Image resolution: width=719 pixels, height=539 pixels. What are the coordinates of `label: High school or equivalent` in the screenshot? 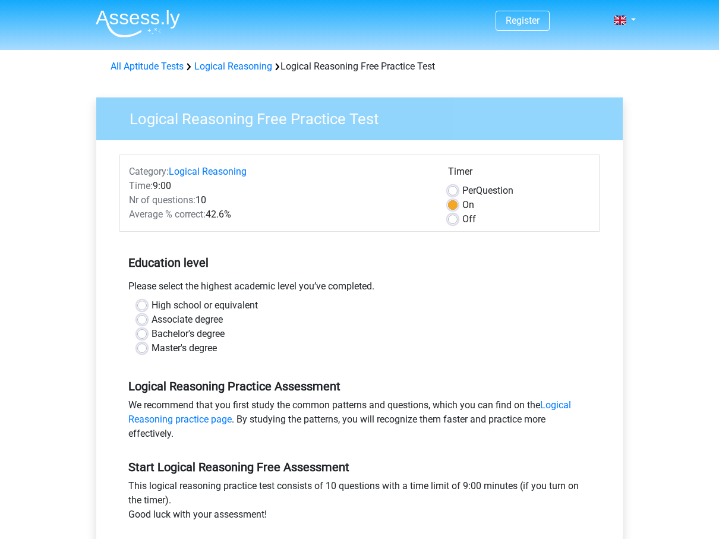 It's located at (204, 305).